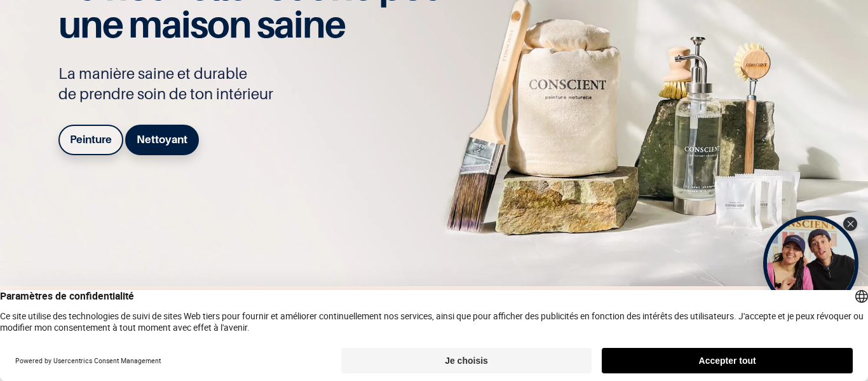 The height and width of the screenshot is (381, 868). Describe the element at coordinates (162, 140) in the screenshot. I see `a: Nettoyant` at that location.